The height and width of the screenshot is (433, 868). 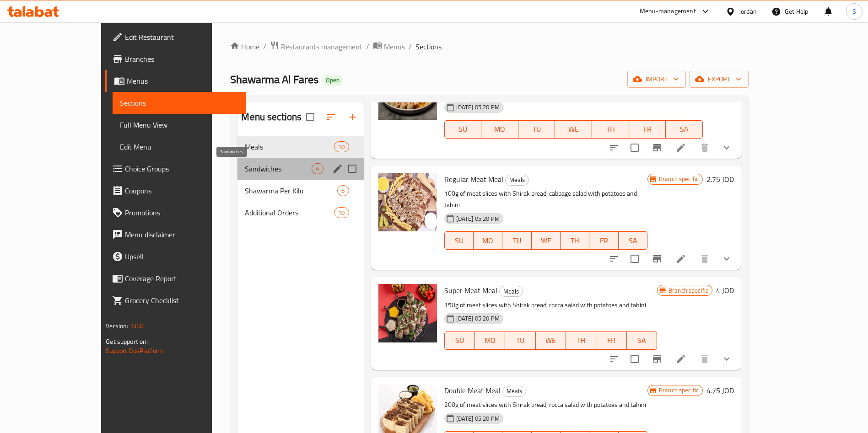 What do you see at coordinates (175, 37) in the screenshot?
I see `a: Edit Restaurant` at bounding box center [175, 37].